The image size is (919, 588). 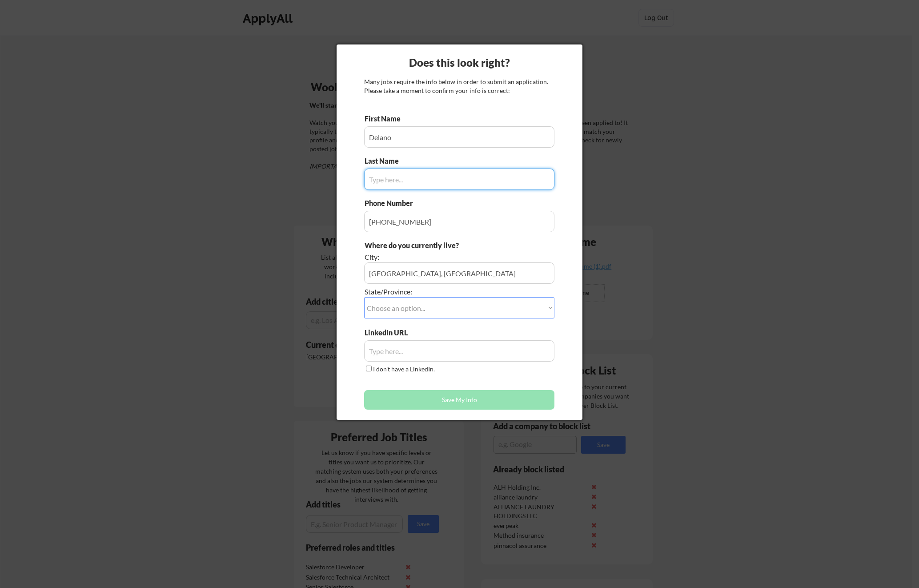 I want to click on div: Last Name, so click(x=386, y=161).